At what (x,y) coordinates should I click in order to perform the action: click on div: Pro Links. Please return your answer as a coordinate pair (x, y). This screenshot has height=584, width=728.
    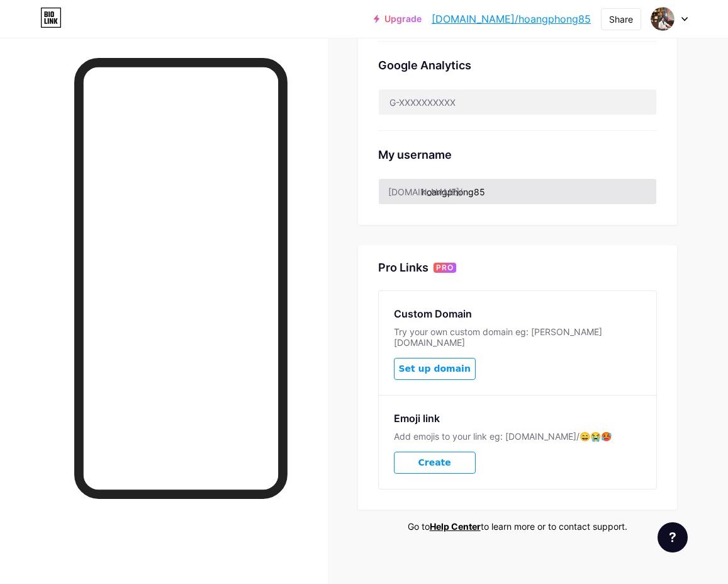
    Looking at the image, I should click on (404, 267).